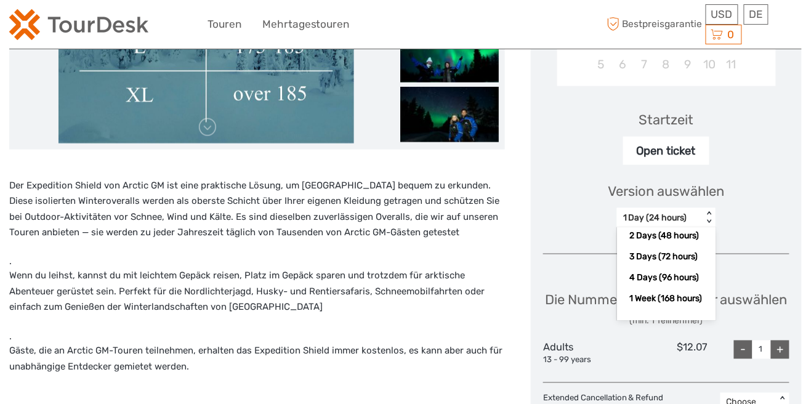  I want to click on div: 1 Day (24 hours), so click(659, 218).